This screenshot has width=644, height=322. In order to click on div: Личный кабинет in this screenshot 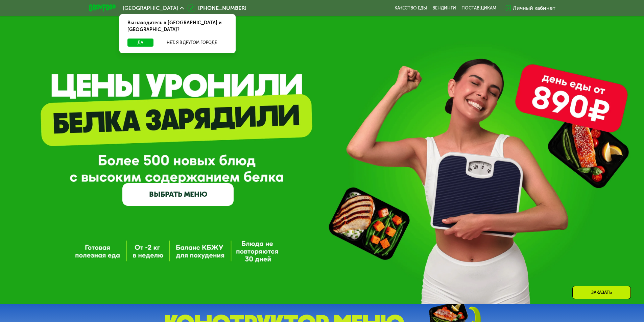, I will do `click(534, 8)`.